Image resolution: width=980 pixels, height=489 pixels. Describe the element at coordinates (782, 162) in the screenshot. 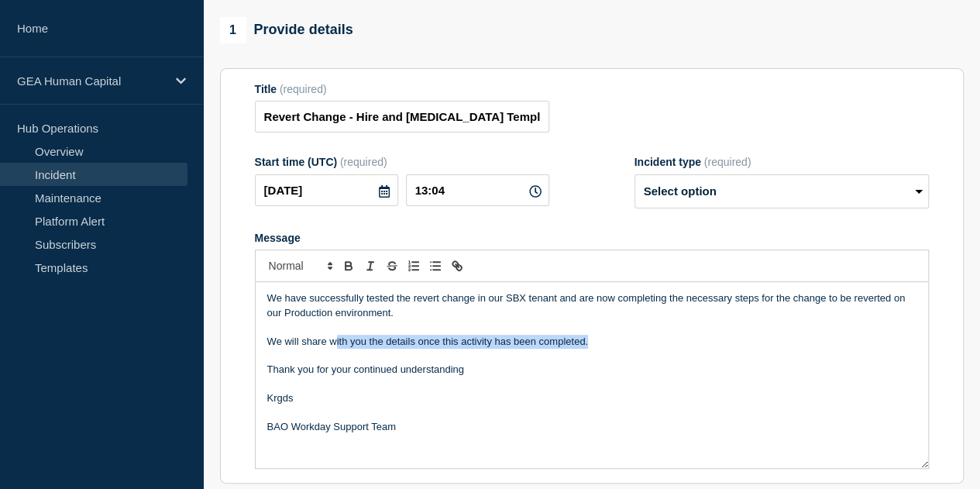

I see `div: Incident type` at that location.